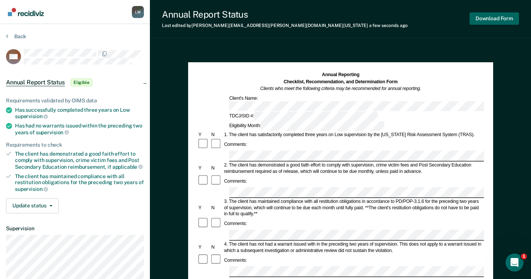 This screenshot has width=531, height=279. Describe the element at coordinates (341, 89) in the screenshot. I see `em: Clients who meet the following criteria may be recommended for annual reporting.` at that location.